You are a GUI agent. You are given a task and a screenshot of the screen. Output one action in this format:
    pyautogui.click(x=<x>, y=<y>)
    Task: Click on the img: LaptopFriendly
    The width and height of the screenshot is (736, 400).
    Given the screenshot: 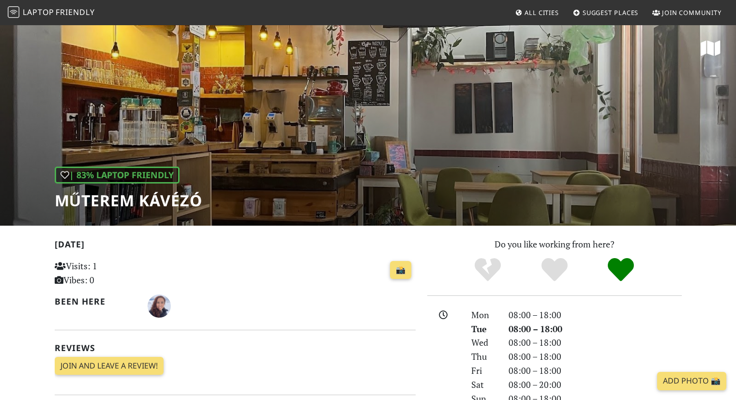 What is the action you would take?
    pyautogui.click(x=14, y=12)
    